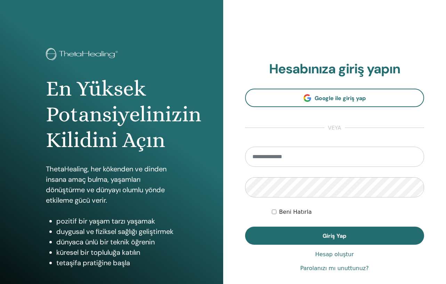  I want to click on span: Google ile giriş yap, so click(340, 98).